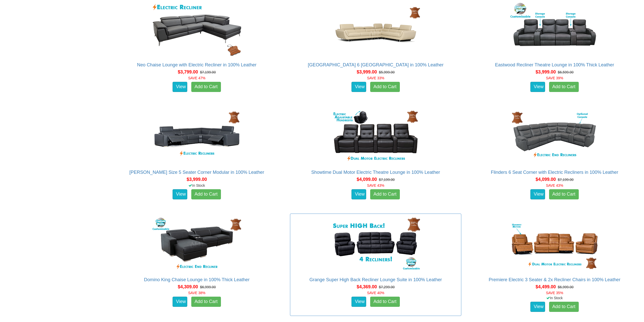  I want to click on img: Premiere Electric 3 Seater & 2x Recliner Chairs in 100% Leather, so click(554, 244).